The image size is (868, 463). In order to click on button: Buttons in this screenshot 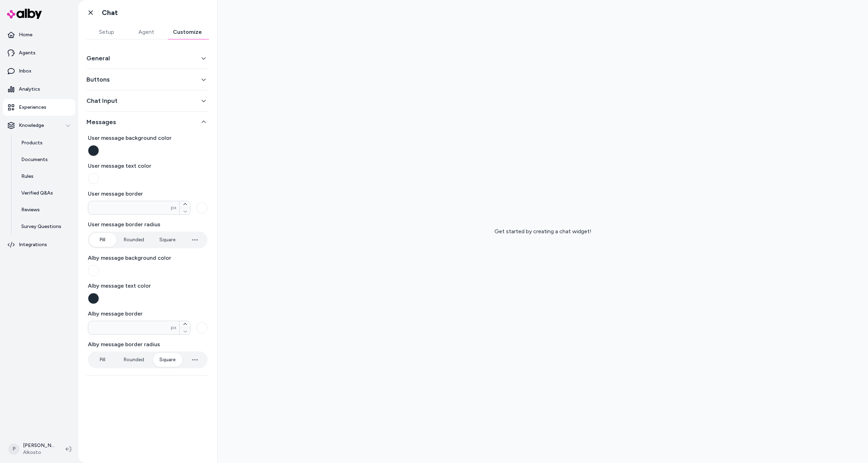, I will do `click(147, 80)`.